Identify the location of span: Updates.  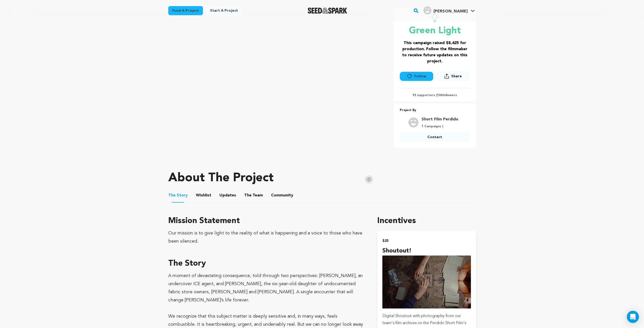
(228, 195).